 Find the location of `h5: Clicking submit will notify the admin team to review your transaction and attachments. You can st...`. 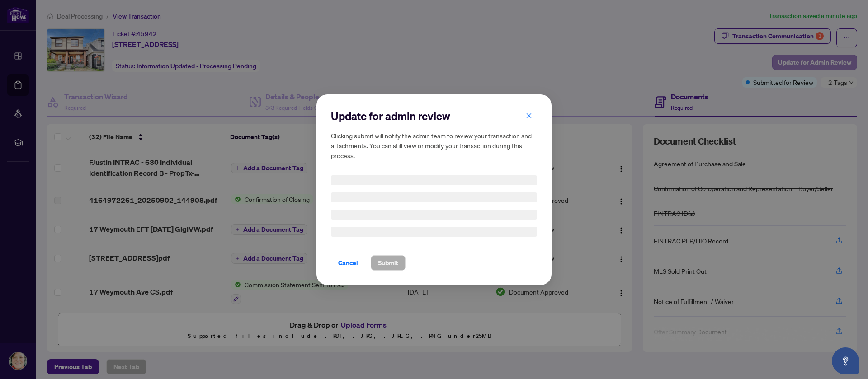

h5: Clicking submit will notify the admin team to review your transaction and attachments. You can st... is located at coordinates (434, 145).